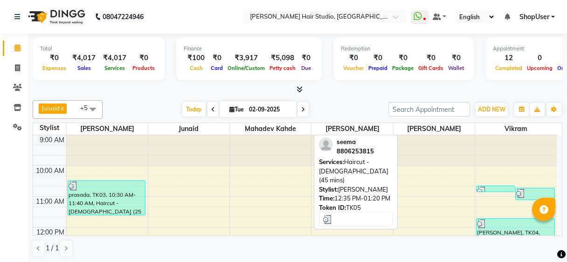 This screenshot has height=262, width=567. I want to click on div: 11:00 AM, so click(50, 201).